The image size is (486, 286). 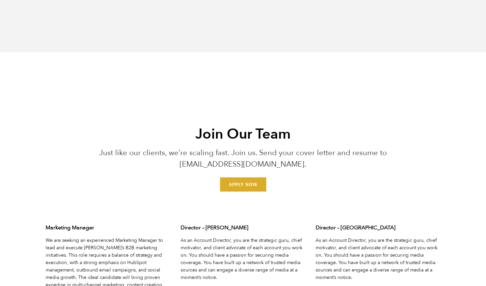 What do you see at coordinates (108, 228) in the screenshot?
I see `h3: Marketing Manager` at bounding box center [108, 228].